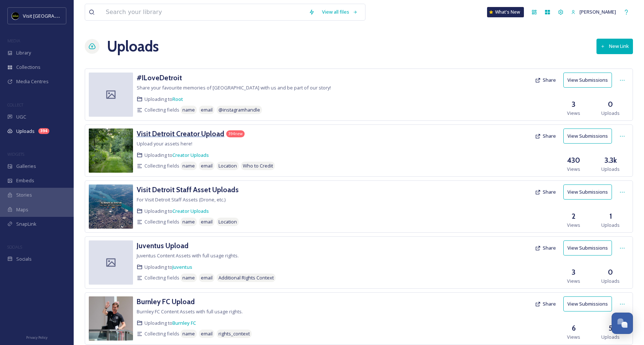 This screenshot has height=345, width=644. What do you see at coordinates (228, 222) in the screenshot?
I see `span: Location` at bounding box center [228, 222].